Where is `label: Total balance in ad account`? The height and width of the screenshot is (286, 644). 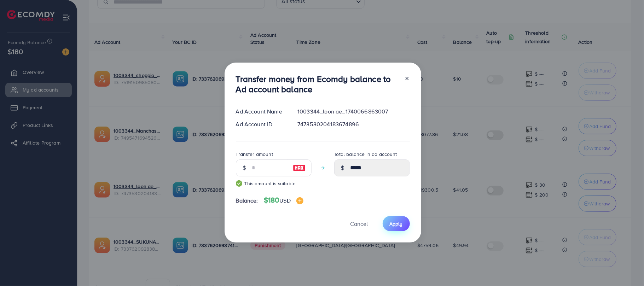
label: Total balance in ad account is located at coordinates (366, 154).